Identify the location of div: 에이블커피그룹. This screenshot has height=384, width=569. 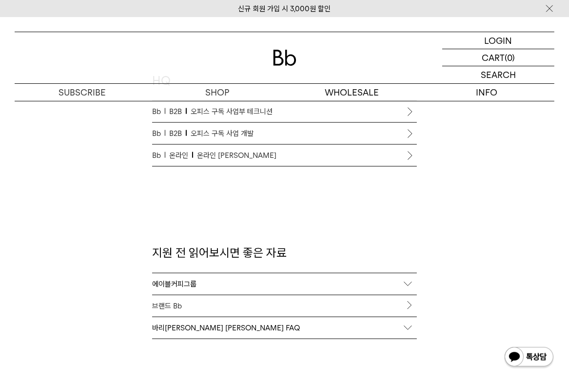
(285, 284).